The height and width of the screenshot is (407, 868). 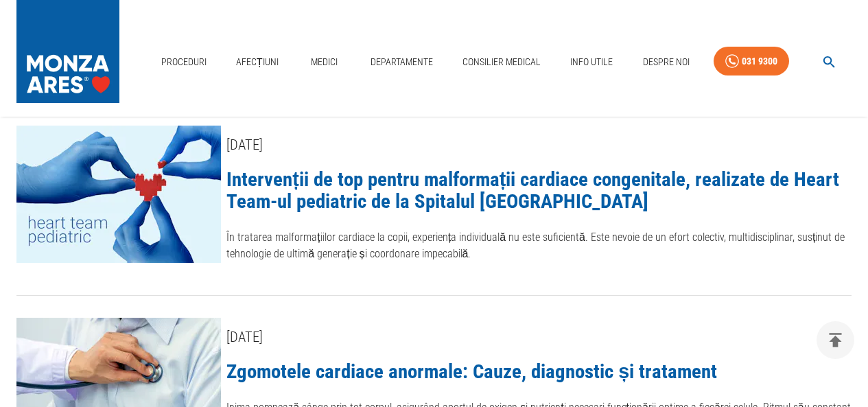 What do you see at coordinates (666, 62) in the screenshot?
I see `a: Despre Noi` at bounding box center [666, 62].